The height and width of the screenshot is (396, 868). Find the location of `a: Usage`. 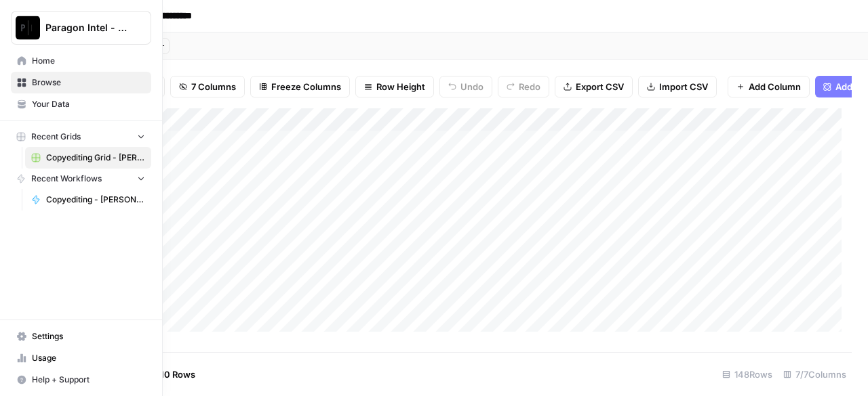

a: Usage is located at coordinates (81, 358).